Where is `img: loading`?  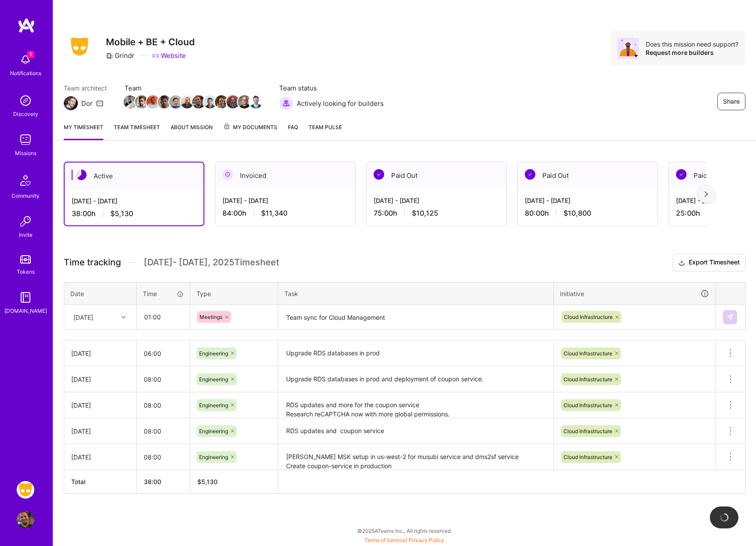 img: loading is located at coordinates (724, 518).